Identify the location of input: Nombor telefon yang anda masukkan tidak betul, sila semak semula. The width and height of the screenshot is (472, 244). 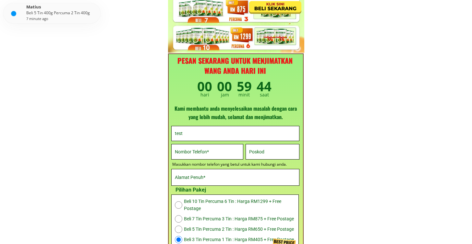
(207, 152).